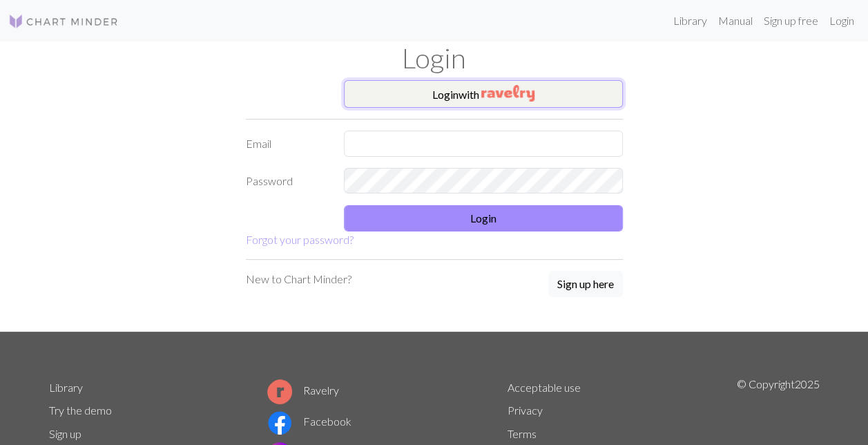  I want to click on button: Sign up here, so click(586, 284).